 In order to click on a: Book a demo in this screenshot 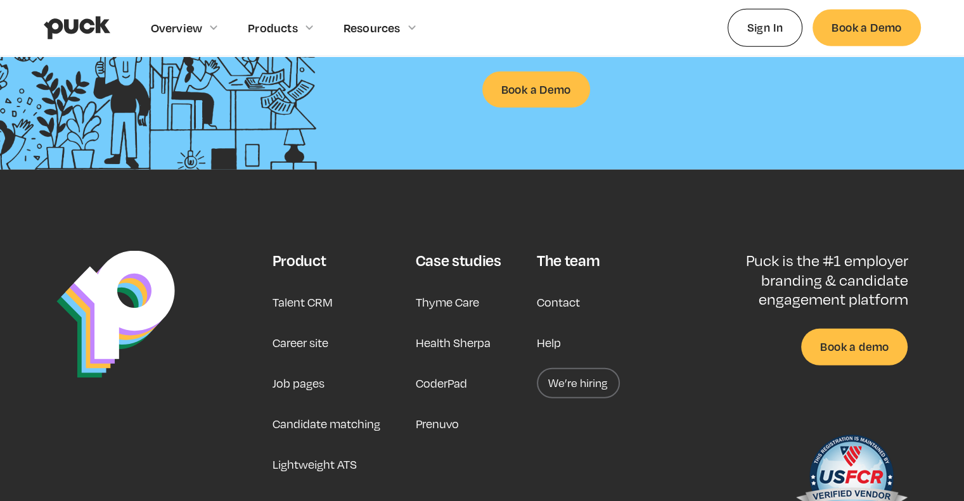, I will do `click(854, 347)`.